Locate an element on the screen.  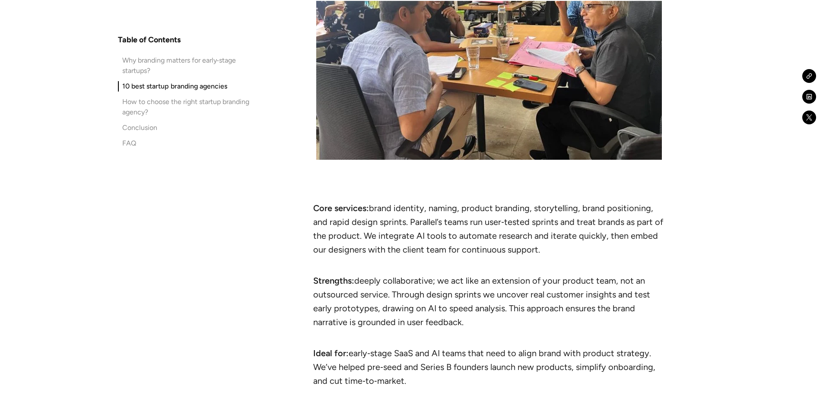
div: 10 best startup branding agencies is located at coordinates (175, 86).